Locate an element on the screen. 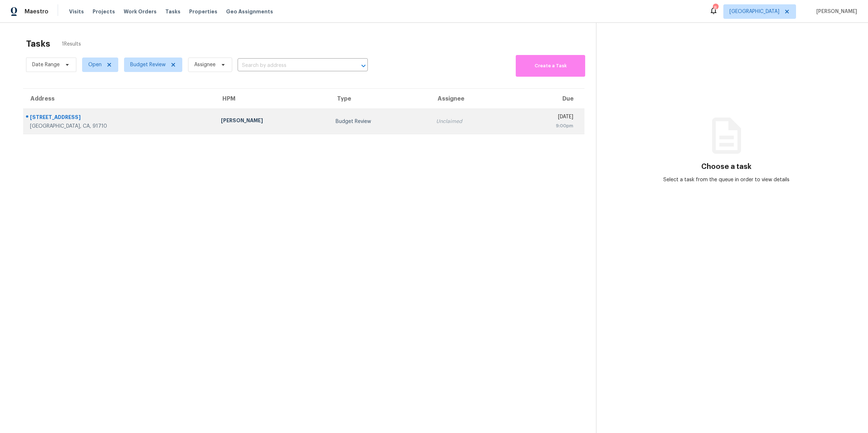 The height and width of the screenshot is (433, 868). span: Date Range is located at coordinates (46, 65).